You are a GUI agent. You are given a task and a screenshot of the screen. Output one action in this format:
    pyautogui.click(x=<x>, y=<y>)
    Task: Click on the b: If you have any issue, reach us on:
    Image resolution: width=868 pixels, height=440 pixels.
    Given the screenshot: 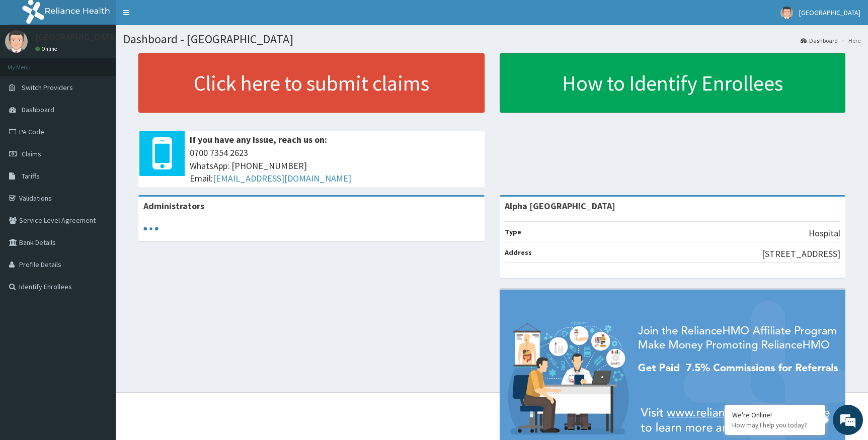 What is the action you would take?
    pyautogui.click(x=258, y=140)
    